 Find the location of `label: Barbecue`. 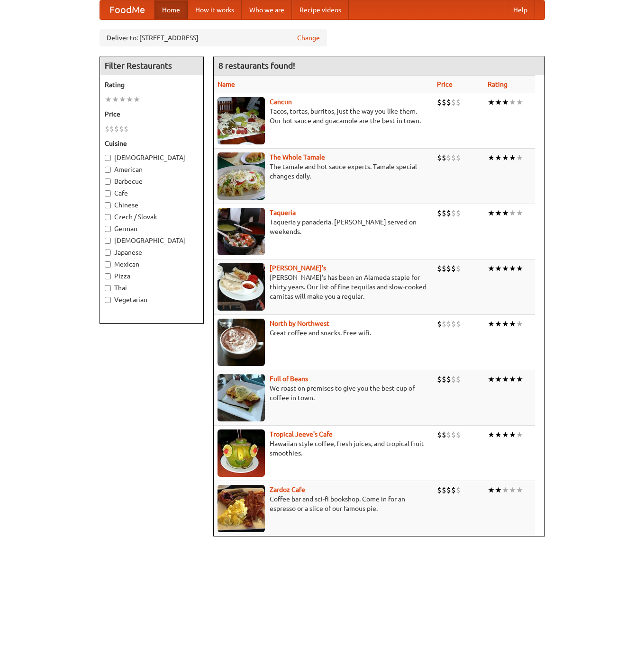

label: Barbecue is located at coordinates (151, 181).